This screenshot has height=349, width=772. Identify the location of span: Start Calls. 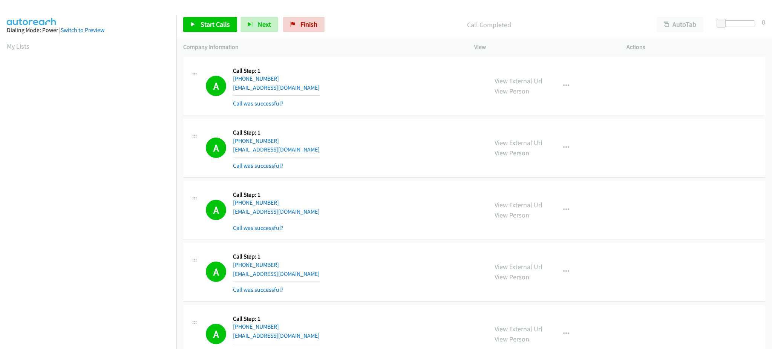
(215, 24).